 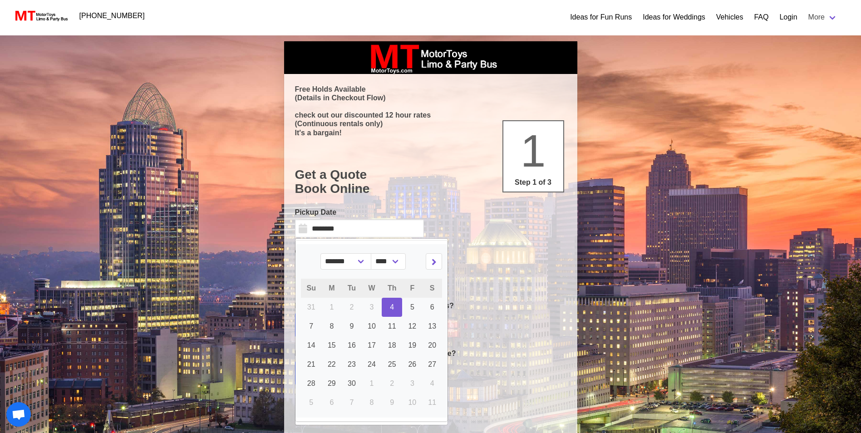 What do you see at coordinates (412, 364) in the screenshot?
I see `a: 26` at bounding box center [412, 364].